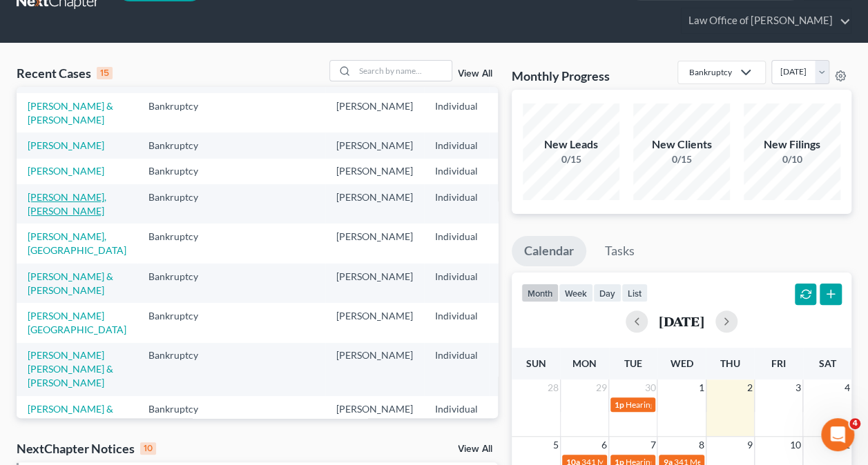 Image resolution: width=868 pixels, height=465 pixels. What do you see at coordinates (86, 448) in the screenshot?
I see `div: NextChapter Notices` at bounding box center [86, 448].